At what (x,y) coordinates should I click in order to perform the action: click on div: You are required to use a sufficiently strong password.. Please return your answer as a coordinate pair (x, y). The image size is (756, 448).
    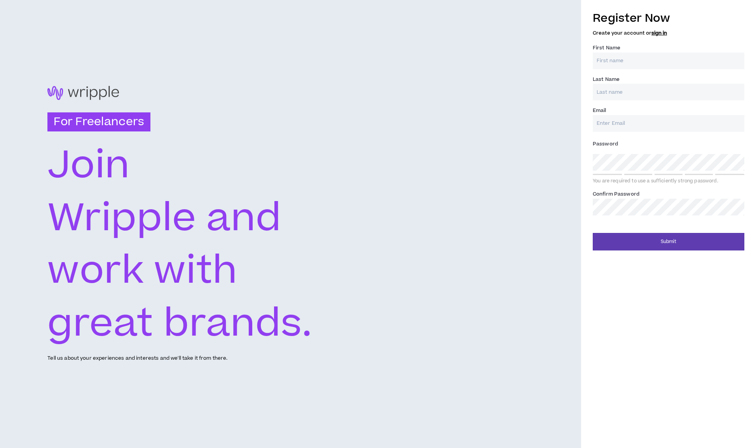
    Looking at the image, I should click on (668, 181).